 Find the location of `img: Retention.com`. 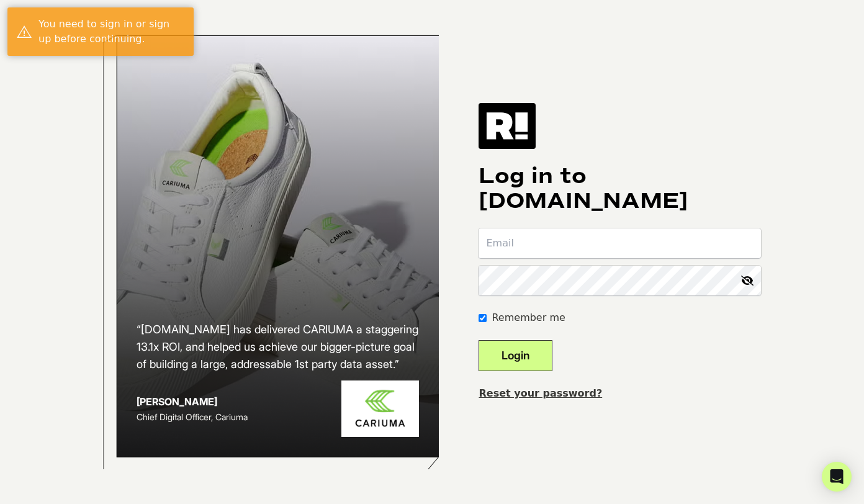

img: Retention.com is located at coordinates (507, 126).